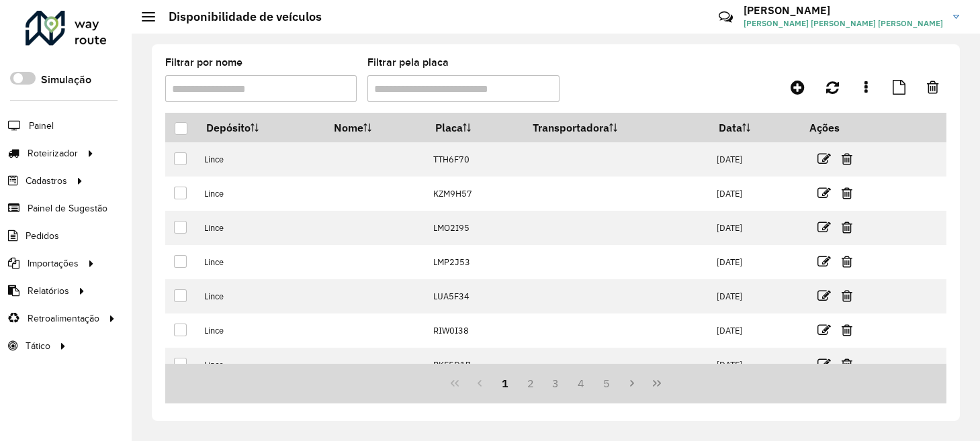 The height and width of the screenshot is (441, 980). What do you see at coordinates (53, 263) in the screenshot?
I see `span: Importações` at bounding box center [53, 263].